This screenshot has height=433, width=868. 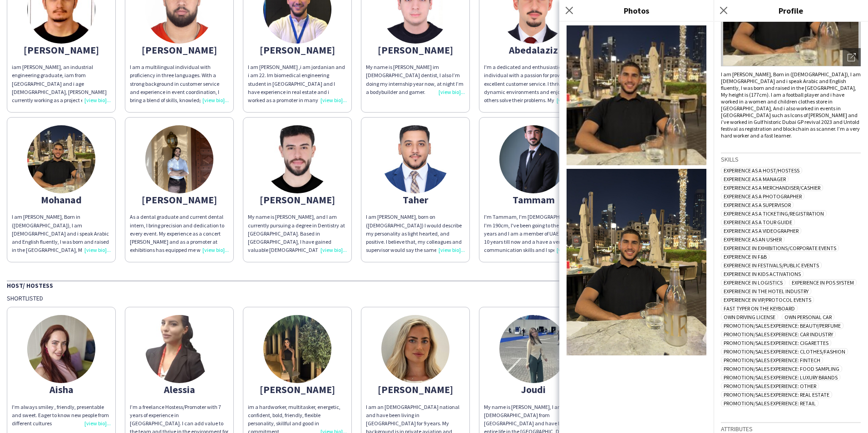 What do you see at coordinates (784, 352) in the screenshot?
I see `span: Promotion/Sales Experience: Clothes/Fashion` at bounding box center [784, 352].